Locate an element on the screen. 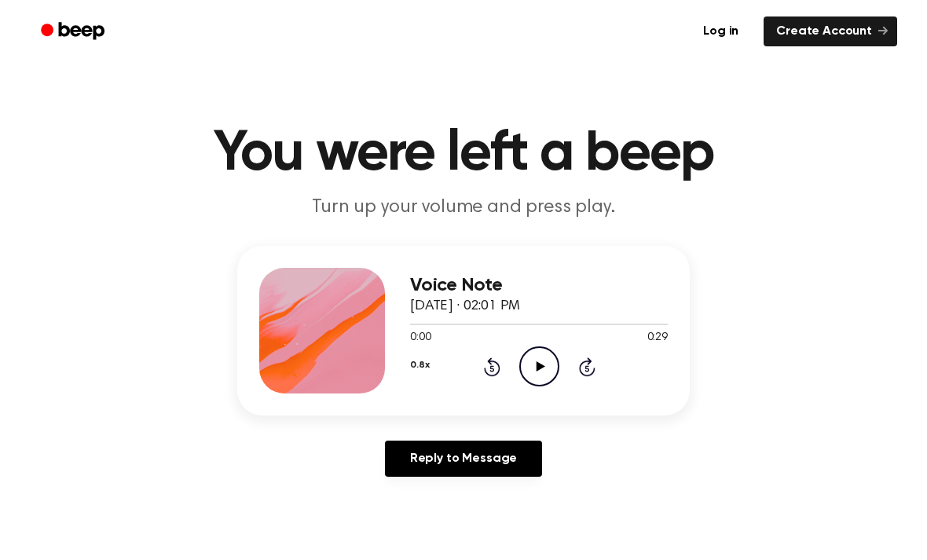  span: 0:29 is located at coordinates (658, 338).